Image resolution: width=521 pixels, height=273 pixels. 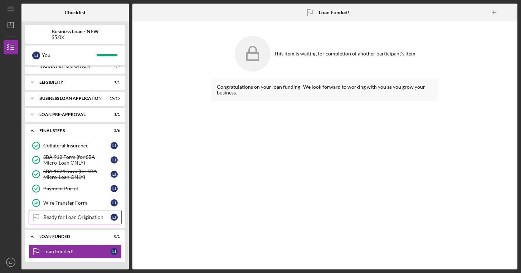 What do you see at coordinates (70, 236) in the screenshot?
I see `div: LOAN FUNDED` at bounding box center [70, 236].